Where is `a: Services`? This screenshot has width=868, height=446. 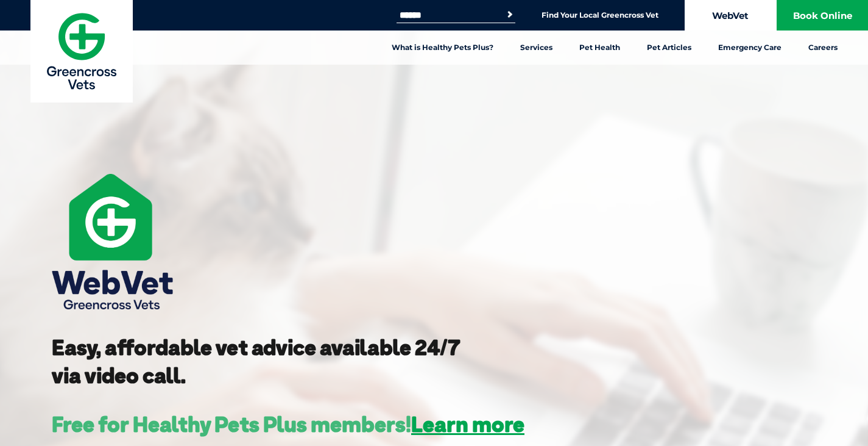
a: Services is located at coordinates (537, 48).